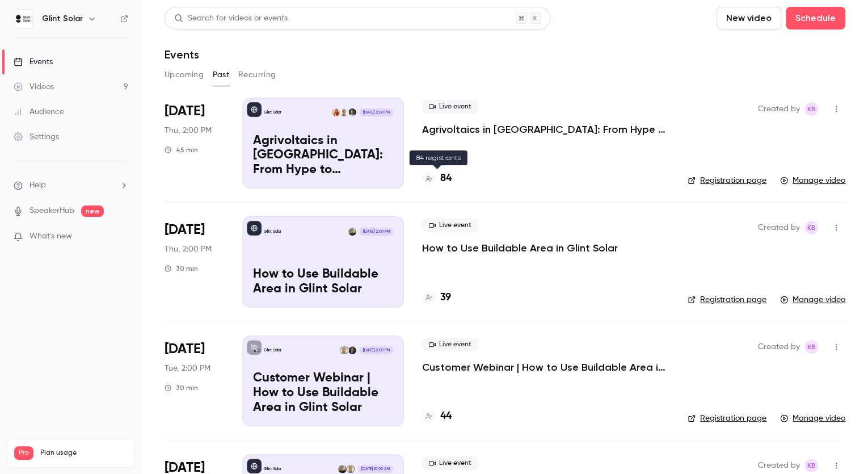 This screenshot has height=474, width=868. I want to click on a: Customer Webinar | How to Use Buildable Area in Glint Solar Glint SolarPatrick ZiolkowskiKersten ..., so click(323, 381).